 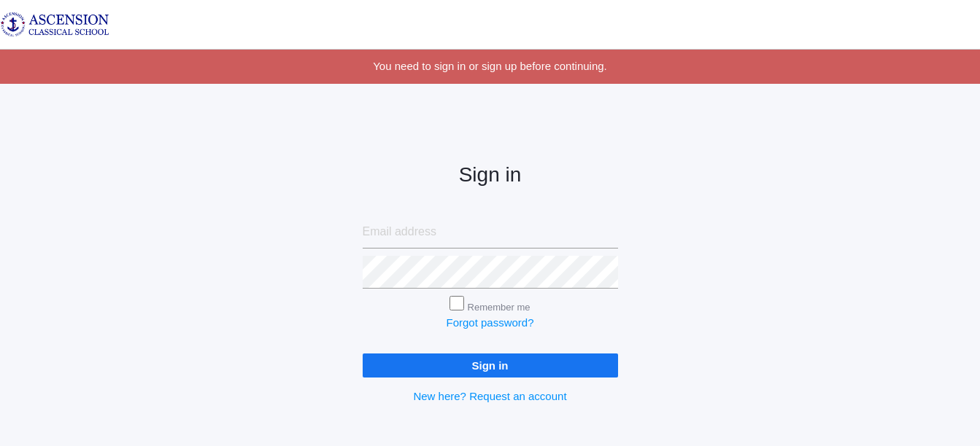 I want to click on h2: Sign in, so click(x=490, y=175).